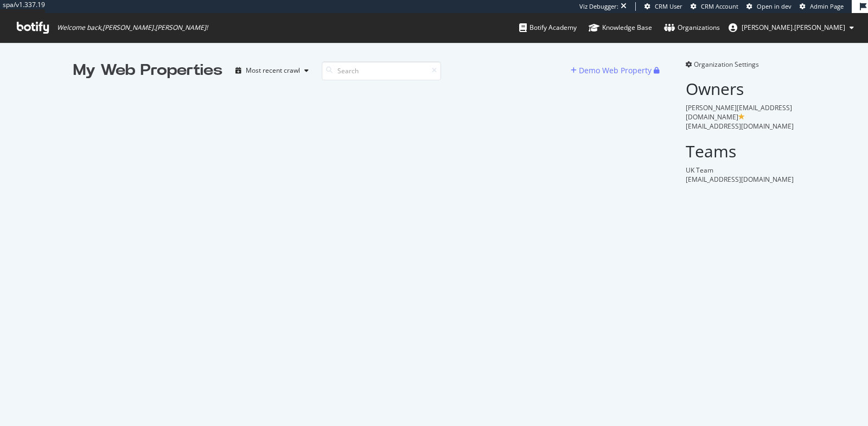  What do you see at coordinates (715, 7) in the screenshot?
I see `a: CRM Account` at bounding box center [715, 7].